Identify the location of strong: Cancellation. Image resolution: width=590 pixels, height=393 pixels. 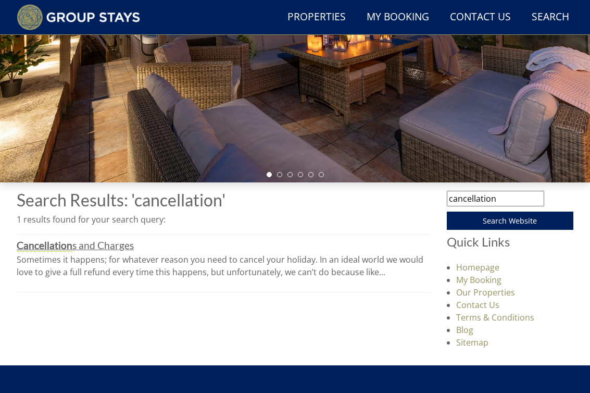
(44, 245).